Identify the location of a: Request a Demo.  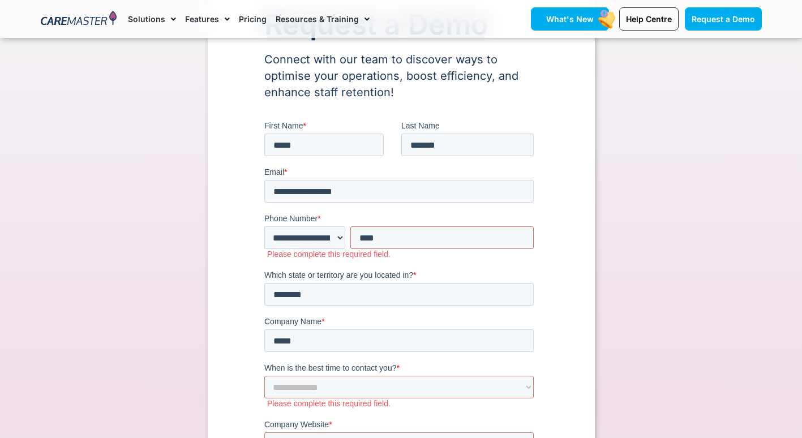
(723, 19).